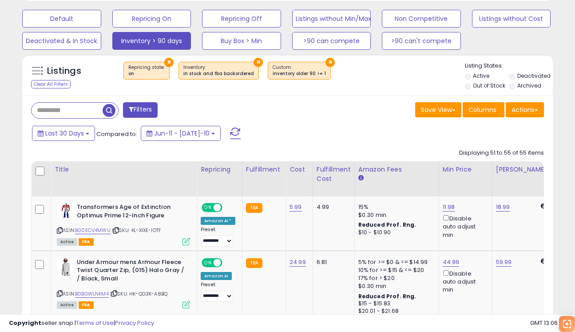 This screenshot has height=332, width=575. Describe the element at coordinates (218, 221) in the screenshot. I see `div: Amazon AI *` at that location.